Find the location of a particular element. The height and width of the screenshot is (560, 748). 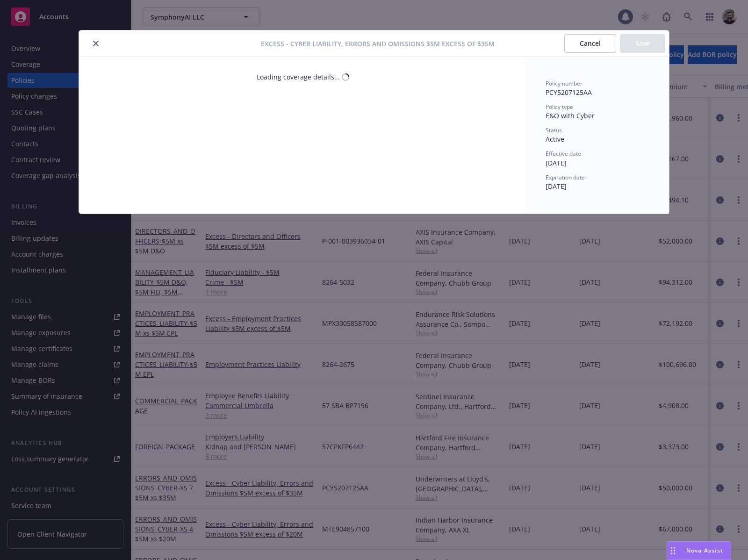

div: Drag to move is located at coordinates (673, 551).